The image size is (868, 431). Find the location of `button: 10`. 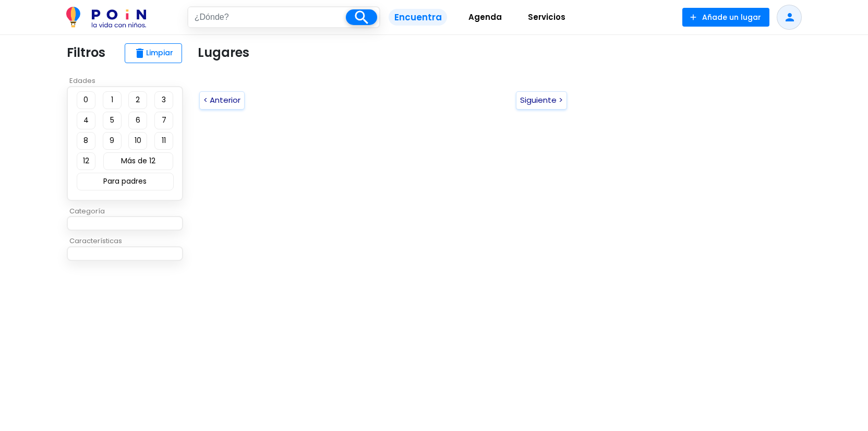

button: 10 is located at coordinates (137, 141).